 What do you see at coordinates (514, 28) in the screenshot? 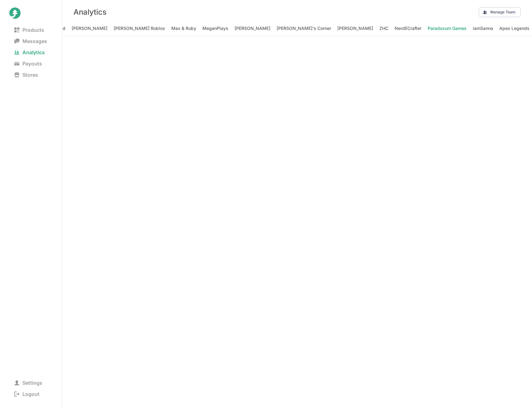
I see `span: Apex Legends` at bounding box center [514, 28].